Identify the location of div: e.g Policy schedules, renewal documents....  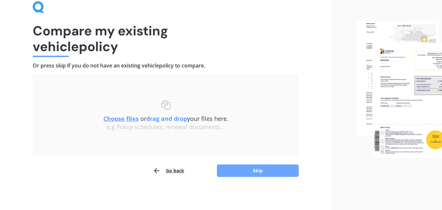
(165, 127).